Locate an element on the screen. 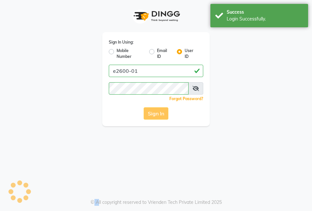 This screenshot has height=211, width=312. div: Login Successfully. is located at coordinates (265, 19).